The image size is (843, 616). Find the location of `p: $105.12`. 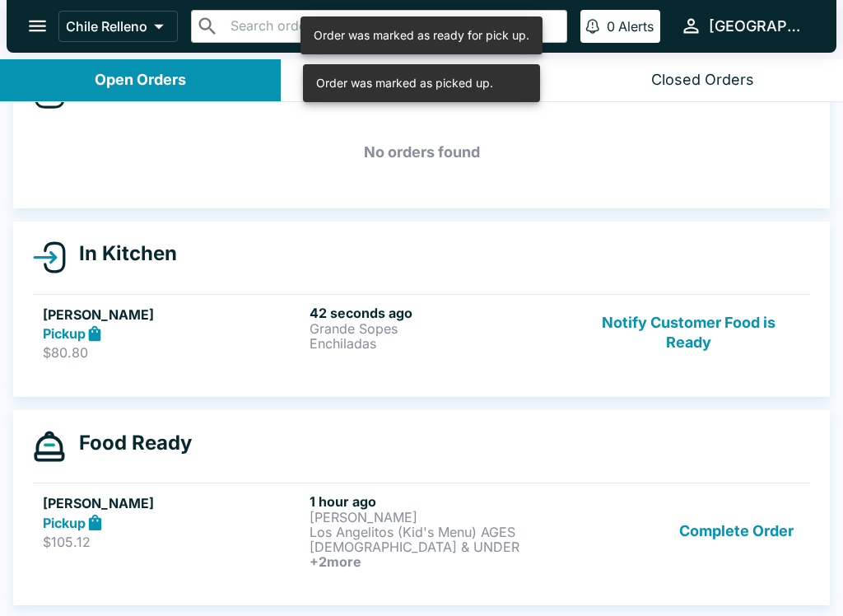

p: $105.12 is located at coordinates (173, 542).